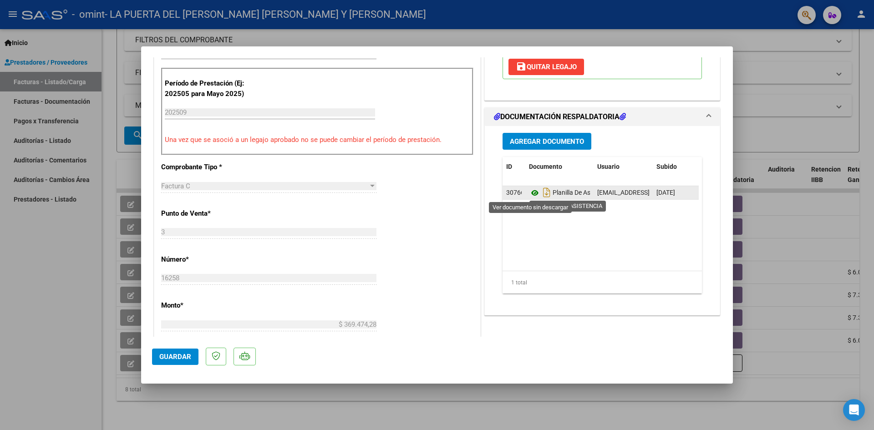 The height and width of the screenshot is (430, 874). I want to click on p: Comprobante Tipo *, so click(208, 167).